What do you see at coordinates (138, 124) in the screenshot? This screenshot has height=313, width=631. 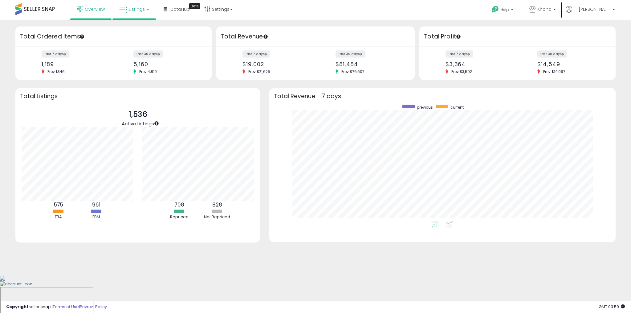 I see `span: Active Listings` at bounding box center [138, 124].